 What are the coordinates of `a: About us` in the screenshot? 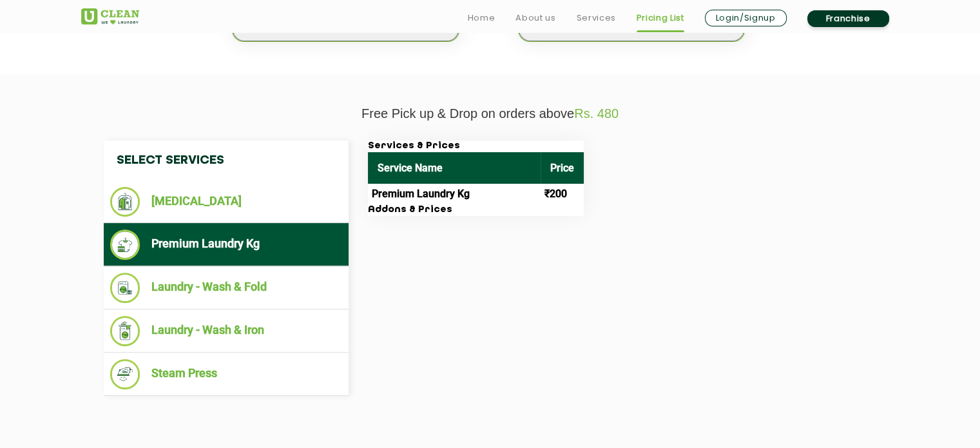 It's located at (536, 18).